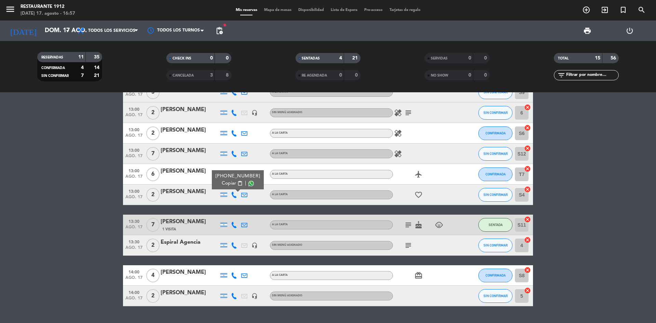  Describe the element at coordinates (182, 58) in the screenshot. I see `span: CHECK INS` at that location.